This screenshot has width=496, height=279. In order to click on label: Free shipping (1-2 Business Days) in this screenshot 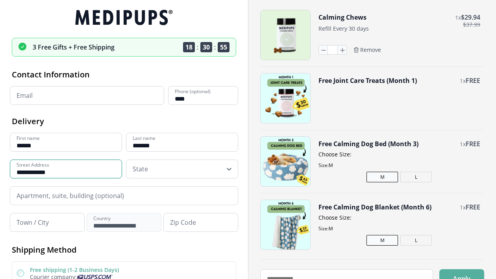, I will do `click(74, 270)`.